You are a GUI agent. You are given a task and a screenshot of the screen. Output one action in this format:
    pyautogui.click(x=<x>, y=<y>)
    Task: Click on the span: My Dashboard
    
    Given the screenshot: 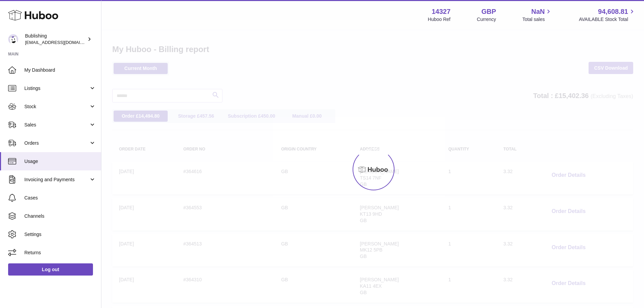 What is the action you would take?
    pyautogui.click(x=60, y=70)
    